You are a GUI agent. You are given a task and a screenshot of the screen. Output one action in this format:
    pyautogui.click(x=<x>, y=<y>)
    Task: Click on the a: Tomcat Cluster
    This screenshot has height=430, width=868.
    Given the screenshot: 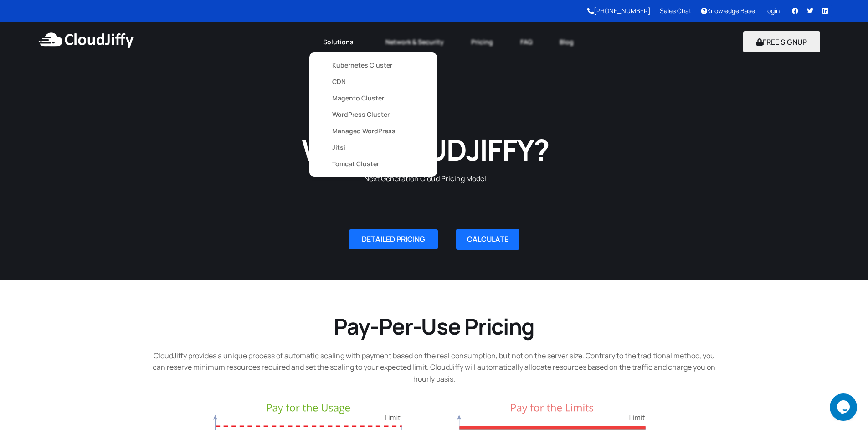 What is the action you would take?
    pyautogui.click(x=373, y=164)
    